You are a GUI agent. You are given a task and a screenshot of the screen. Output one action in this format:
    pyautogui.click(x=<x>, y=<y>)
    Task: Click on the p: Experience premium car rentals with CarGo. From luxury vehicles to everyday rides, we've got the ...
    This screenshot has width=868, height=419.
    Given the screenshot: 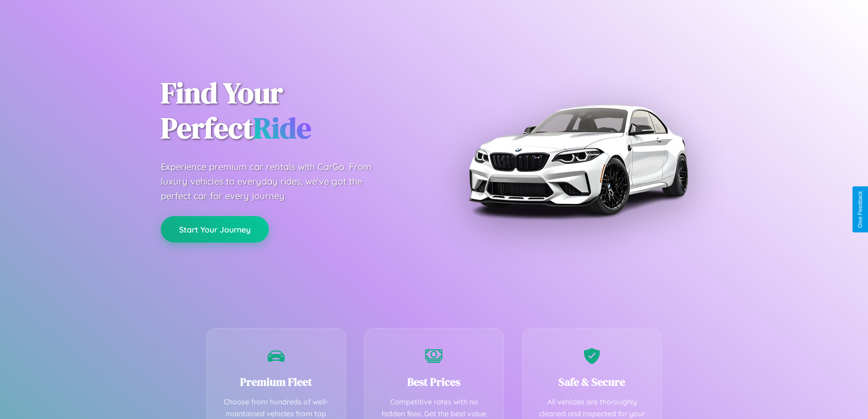 What is the action you would take?
    pyautogui.click(x=275, y=181)
    